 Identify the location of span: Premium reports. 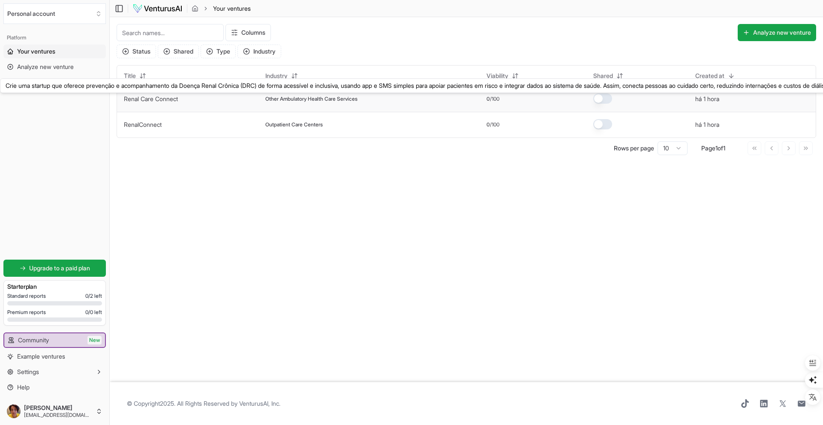
(27, 312).